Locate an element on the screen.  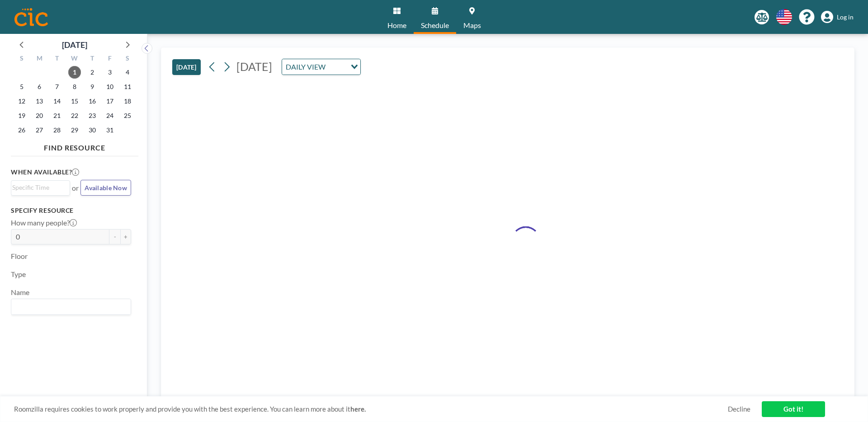
span: Tuesday, October 14, 2025 is located at coordinates (57, 101).